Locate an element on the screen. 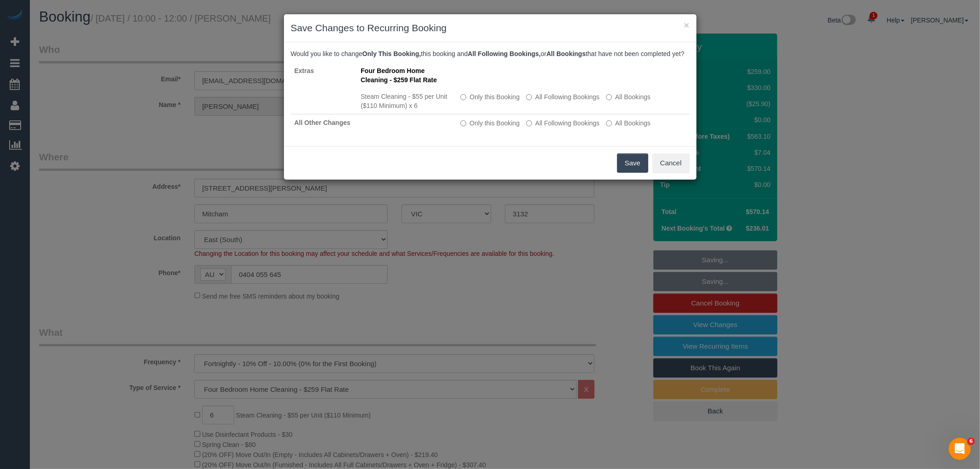 This screenshot has width=980, height=469. td: Four Bedroom Home Cleaning - $259 Flat Rate is located at coordinates (407, 75).